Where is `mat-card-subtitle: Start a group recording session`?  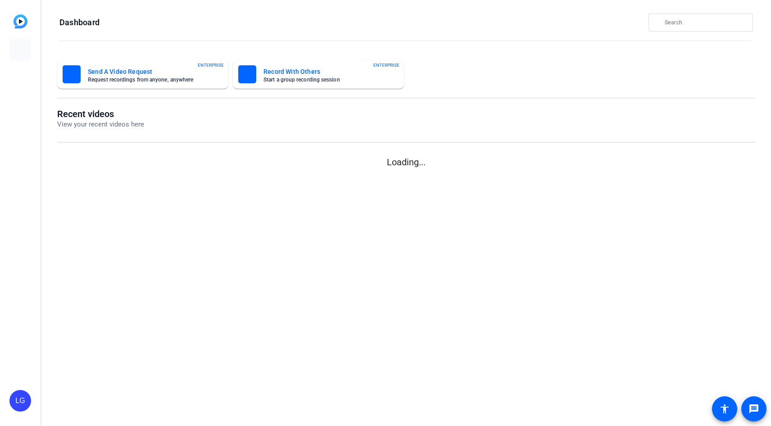 mat-card-subtitle: Start a group recording session is located at coordinates (324, 80).